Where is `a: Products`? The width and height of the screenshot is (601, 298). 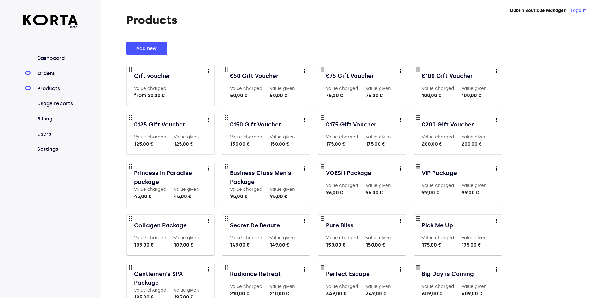
a: Products is located at coordinates (57, 89).